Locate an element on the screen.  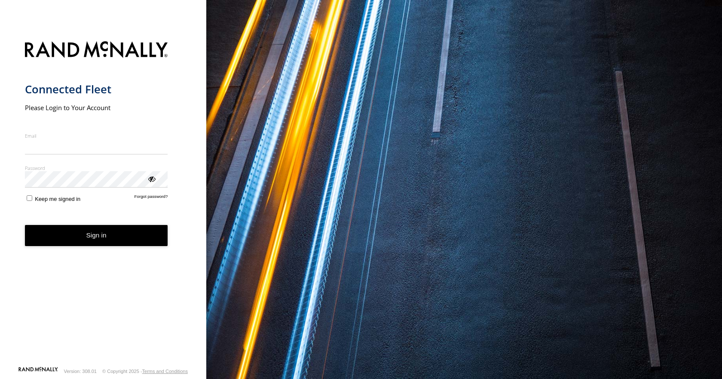
a: Terms and Conditions is located at coordinates (165, 371).